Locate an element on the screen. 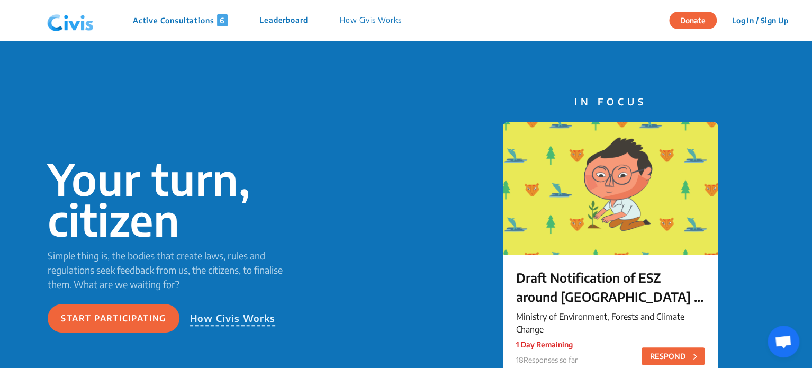 The height and width of the screenshot is (368, 812). span: 6 is located at coordinates (222, 20).